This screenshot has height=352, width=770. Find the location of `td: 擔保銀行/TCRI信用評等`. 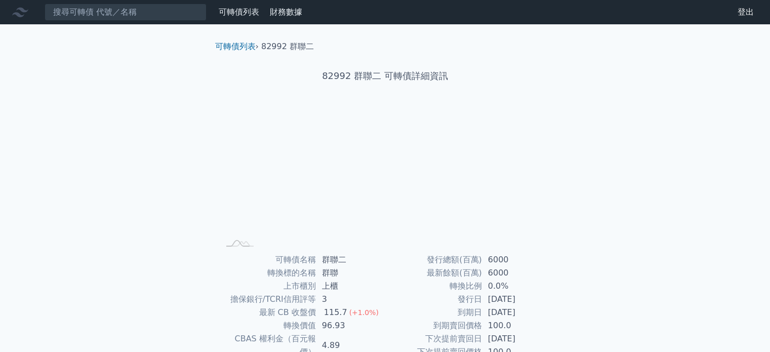

td: 擔保銀行/TCRI信用評等 is located at coordinates (267, 299).